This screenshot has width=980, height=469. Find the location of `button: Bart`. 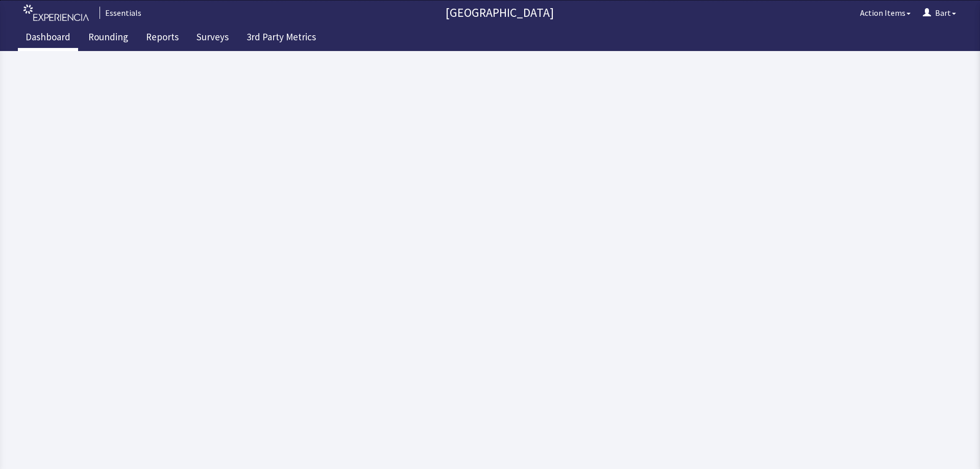

button: Bart is located at coordinates (940, 13).